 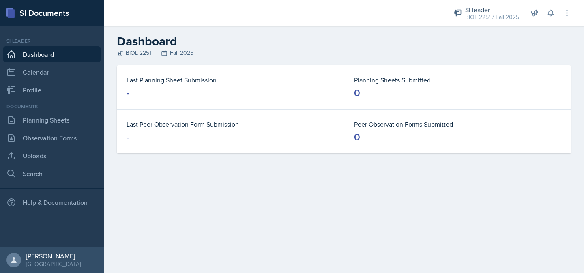 What do you see at coordinates (492, 17) in the screenshot?
I see `div: BIOL 2251 / Fall 2025` at bounding box center [492, 17].